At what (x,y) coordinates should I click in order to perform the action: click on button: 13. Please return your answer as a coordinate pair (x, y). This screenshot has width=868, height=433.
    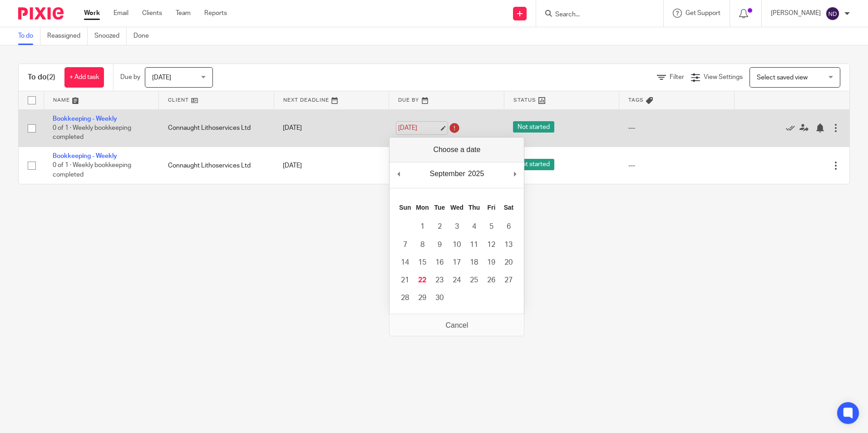
    Looking at the image, I should click on (508, 245).